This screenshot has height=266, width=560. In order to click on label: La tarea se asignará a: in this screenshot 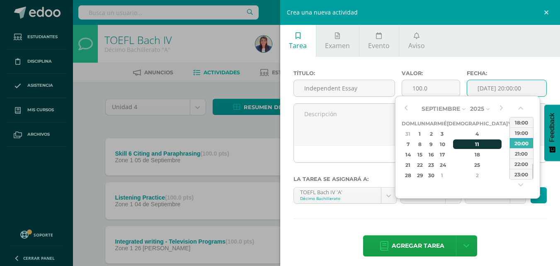, I will do `click(420, 179)`.